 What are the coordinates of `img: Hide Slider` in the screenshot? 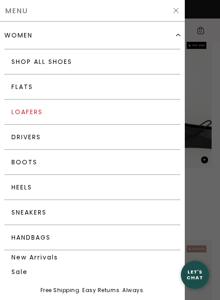 It's located at (176, 11).